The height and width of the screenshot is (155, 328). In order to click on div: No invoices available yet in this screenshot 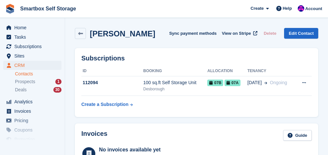, I will do `click(142, 150)`.